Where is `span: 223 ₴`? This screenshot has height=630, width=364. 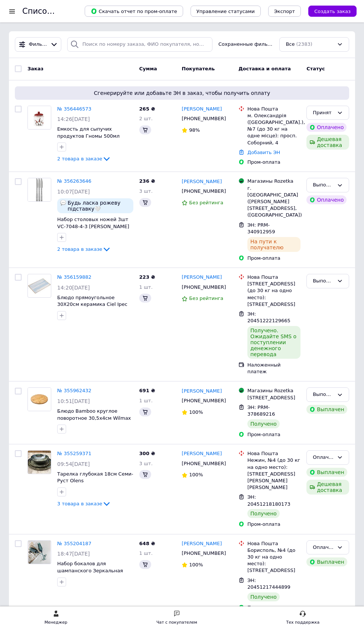 span: 223 ₴ is located at coordinates (147, 277).